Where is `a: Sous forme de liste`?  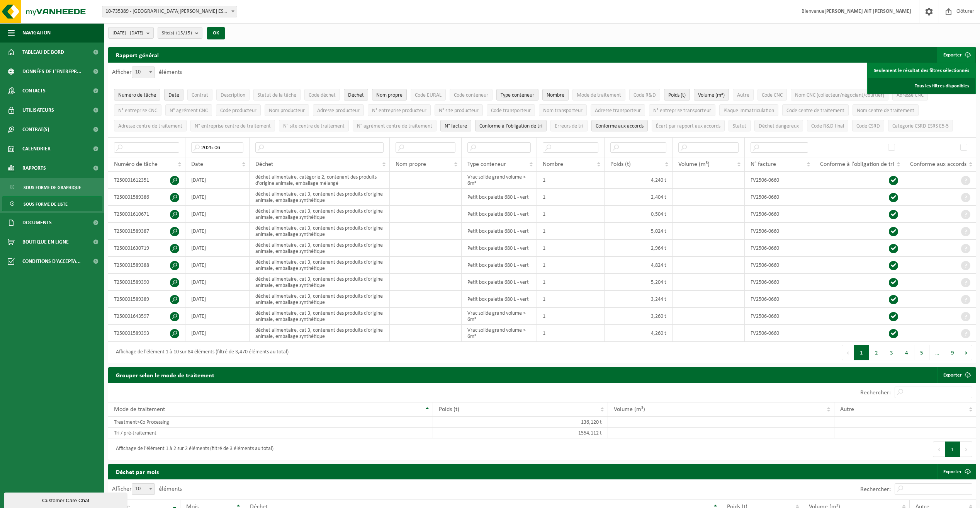 a: Sous forme de liste is located at coordinates (52, 204).